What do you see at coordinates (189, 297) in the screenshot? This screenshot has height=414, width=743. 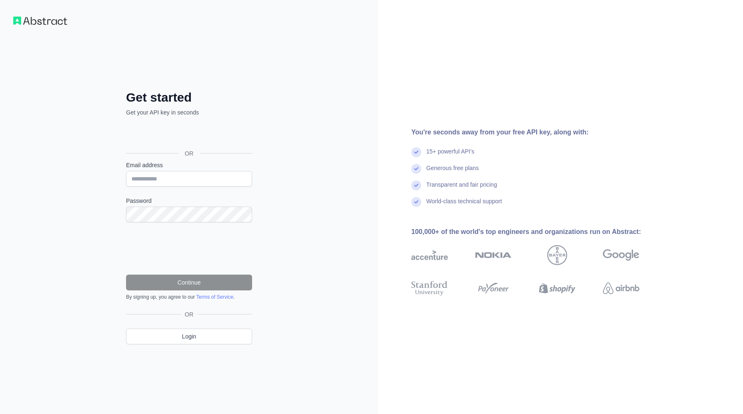 I see `div: By signing up, you agree to our .` at bounding box center [189, 297].